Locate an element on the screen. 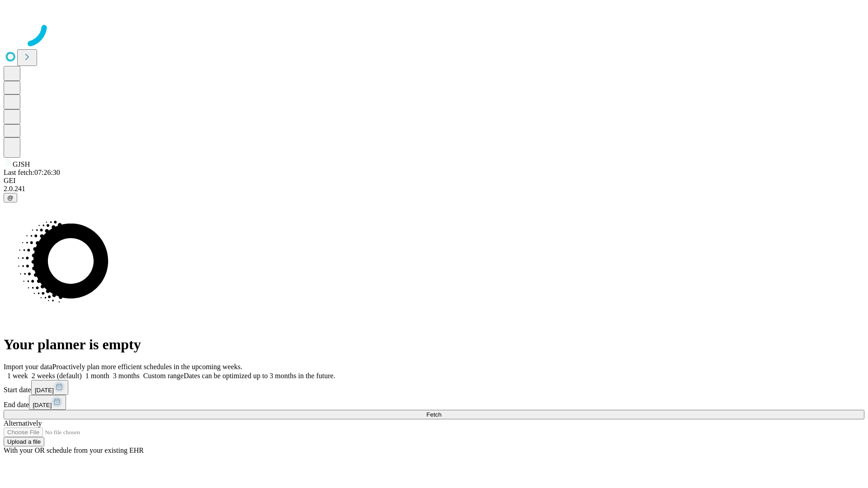 The width and height of the screenshot is (868, 488). span: Import your data is located at coordinates (28, 367).